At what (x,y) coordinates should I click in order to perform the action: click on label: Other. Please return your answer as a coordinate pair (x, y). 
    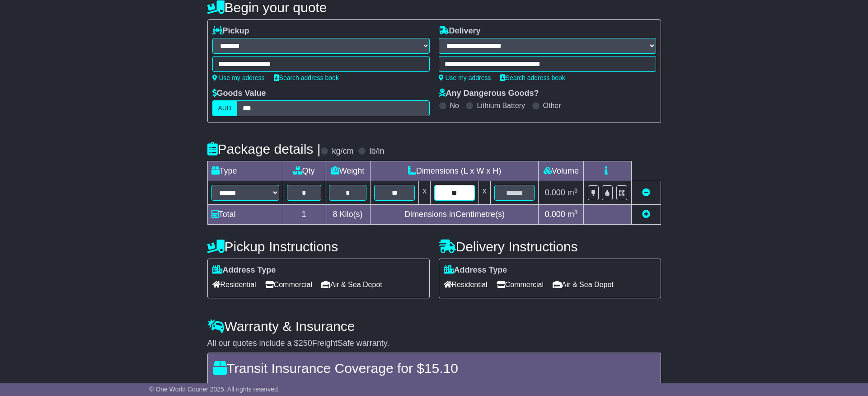
    Looking at the image, I should click on (552, 106).